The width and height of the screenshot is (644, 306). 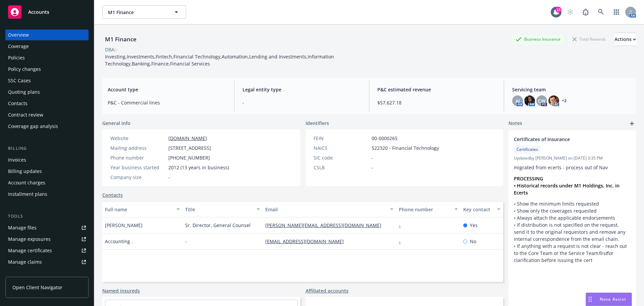 I want to click on strong: PROCESSING, so click(x=529, y=178).